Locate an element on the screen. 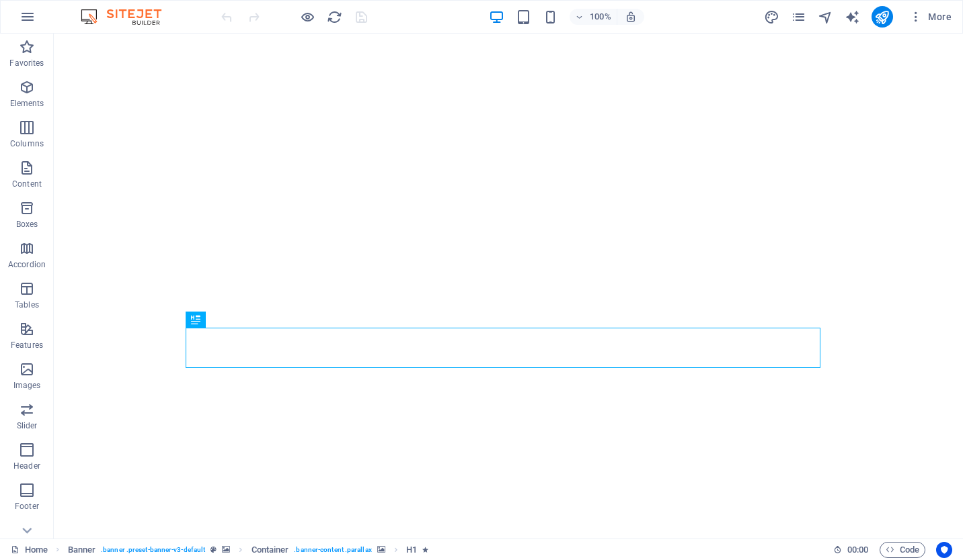  i: On resize automatically adjust zoom level to fit chosen device. is located at coordinates (631, 17).